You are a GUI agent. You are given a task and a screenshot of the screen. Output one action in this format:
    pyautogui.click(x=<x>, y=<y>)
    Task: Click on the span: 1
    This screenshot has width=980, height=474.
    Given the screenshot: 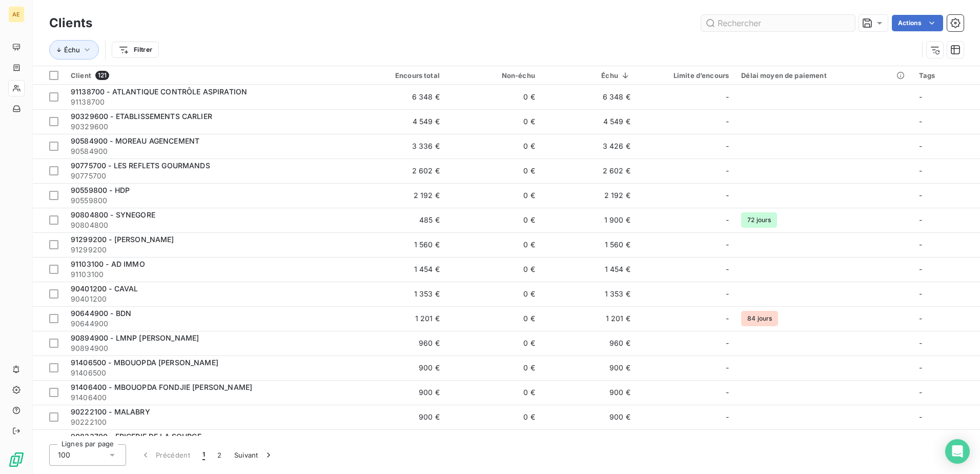 What is the action you would take?
    pyautogui.click(x=204, y=455)
    